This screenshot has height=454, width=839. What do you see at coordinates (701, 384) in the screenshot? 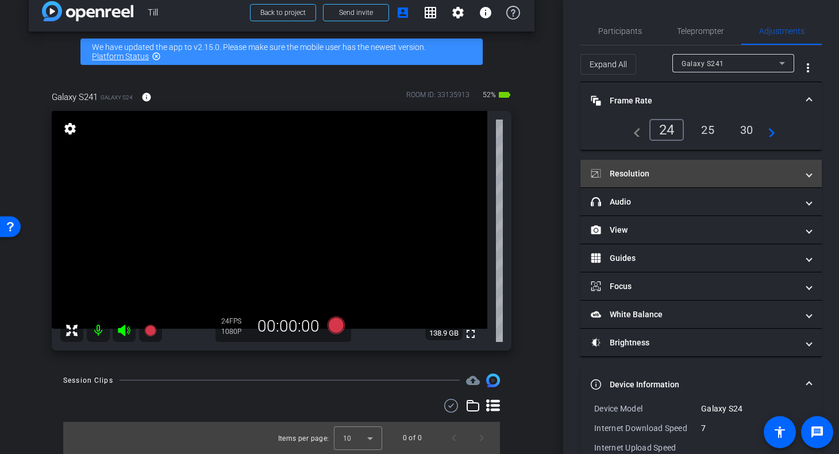
I see `mat-expansion-panel-header: Device Information` at bounding box center [701, 384].